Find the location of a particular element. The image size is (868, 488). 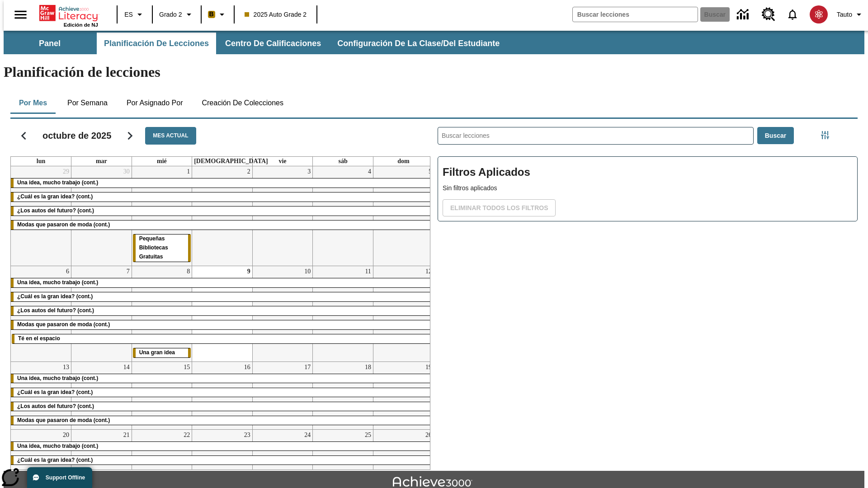

td: 15 de octubre de 2025 is located at coordinates (162, 396).